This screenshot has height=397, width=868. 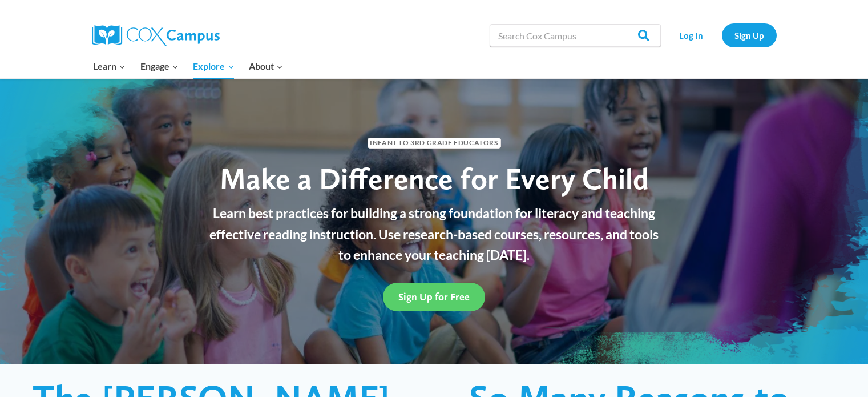 What do you see at coordinates (188, 66) in the screenshot?
I see `nav: Primary Navigation` at bounding box center [188, 66].